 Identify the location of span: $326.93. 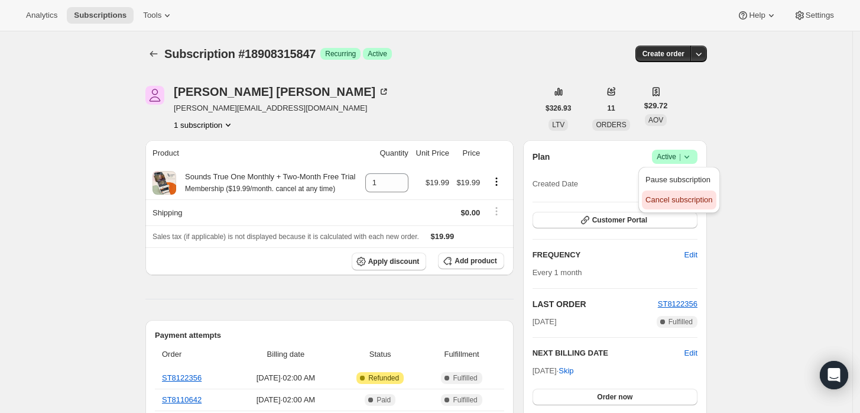
(558, 108).